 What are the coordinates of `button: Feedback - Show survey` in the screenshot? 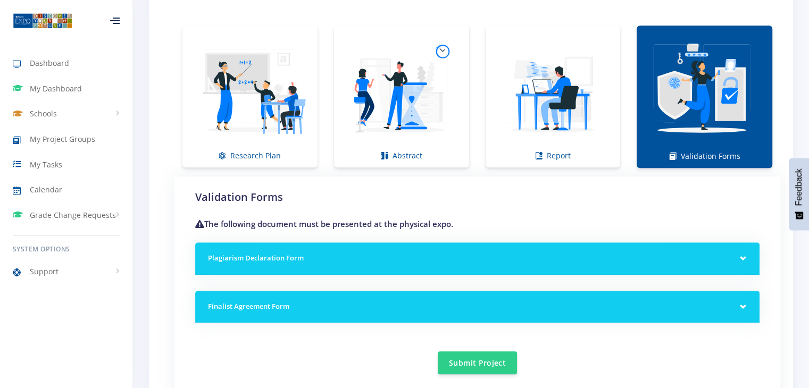 It's located at (799, 194).